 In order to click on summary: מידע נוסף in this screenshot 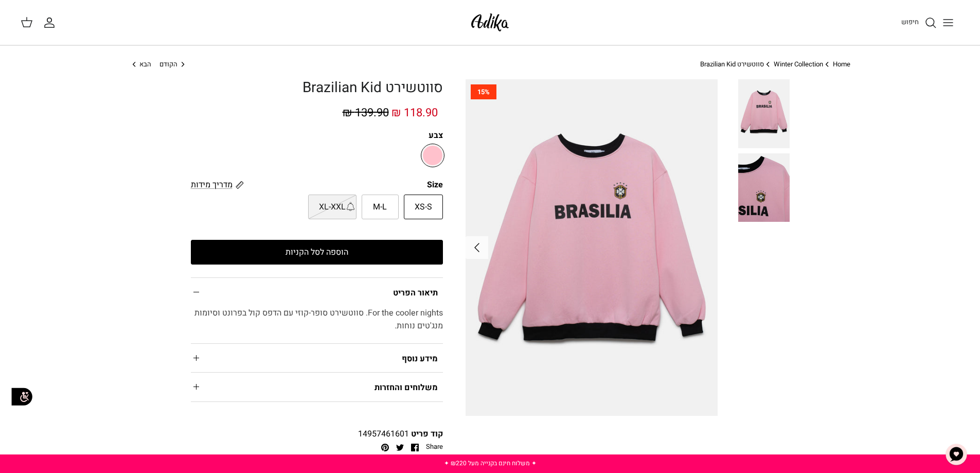, I will do `click(317, 357)`.